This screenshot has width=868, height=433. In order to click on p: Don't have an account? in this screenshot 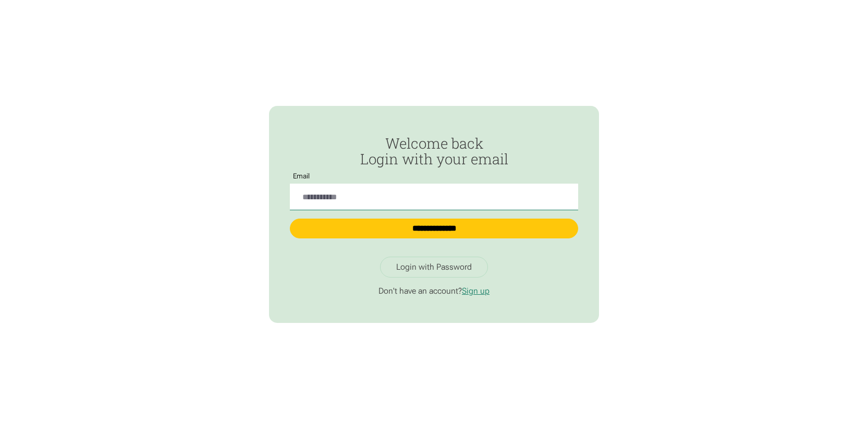, I will do `click(434, 291)`.